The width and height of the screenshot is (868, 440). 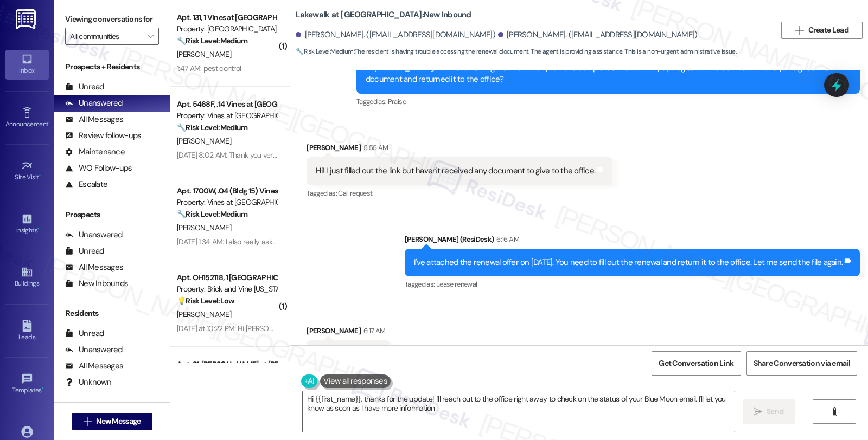 What do you see at coordinates (99, 168) in the screenshot?
I see `div: WO Follow-ups` at bounding box center [99, 168].